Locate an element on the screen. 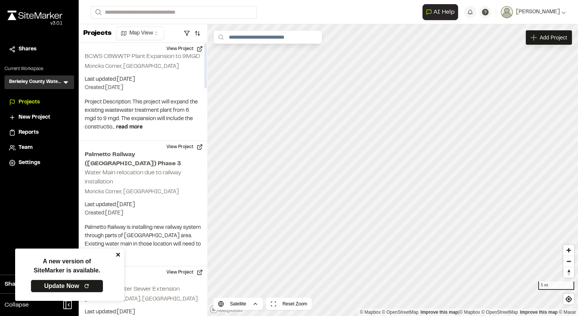  a: Team is located at coordinates (39, 148).